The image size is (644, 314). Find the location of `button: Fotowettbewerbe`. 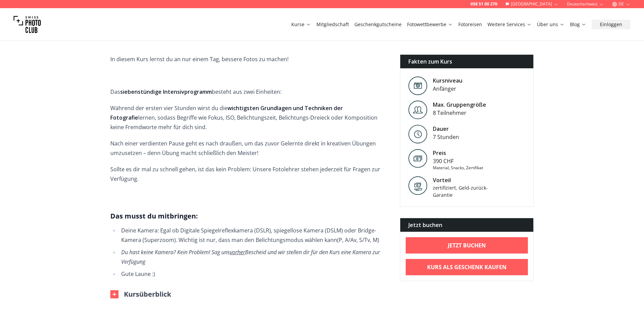

button: Fotowettbewerbe is located at coordinates (430, 24).